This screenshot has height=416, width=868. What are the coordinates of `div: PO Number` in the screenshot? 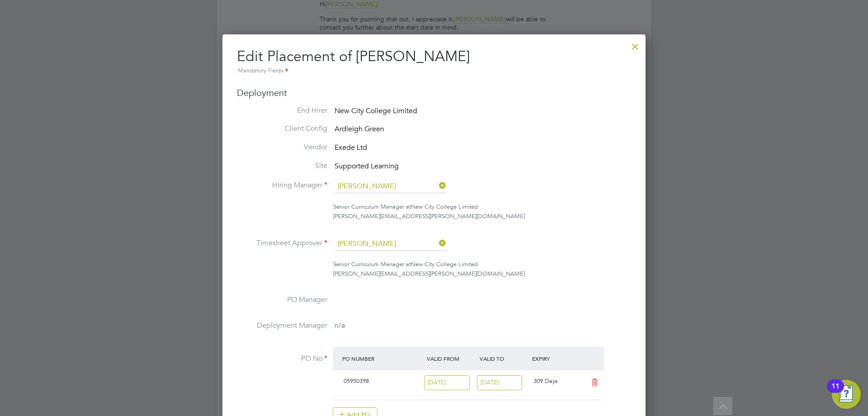 It's located at (382, 358).